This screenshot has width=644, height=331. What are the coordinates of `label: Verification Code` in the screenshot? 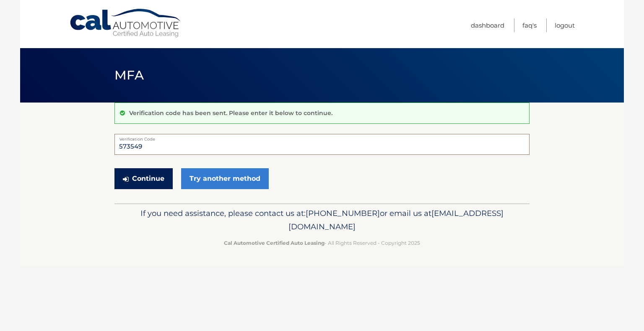 It's located at (322, 138).